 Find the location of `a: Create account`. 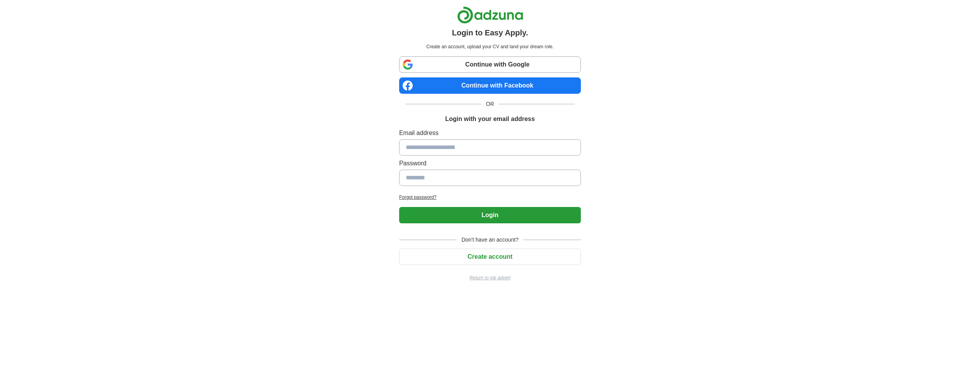

a: Create account is located at coordinates (490, 256).